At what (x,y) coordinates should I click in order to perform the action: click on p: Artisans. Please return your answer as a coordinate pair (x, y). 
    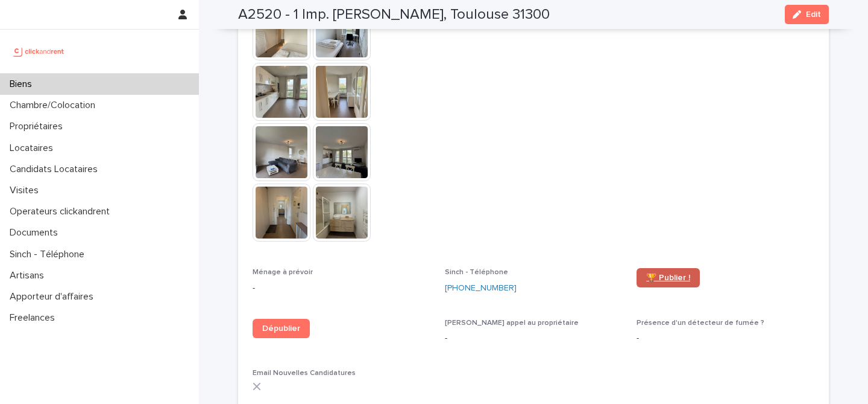
    Looking at the image, I should click on (29, 275).